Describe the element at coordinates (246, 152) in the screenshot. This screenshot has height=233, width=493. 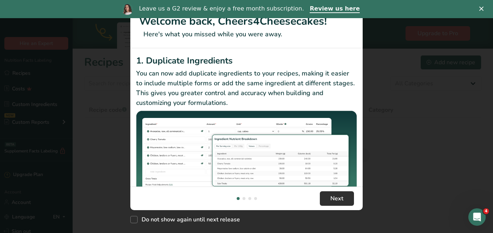
I see `img: Duplicate Ingredients` at that location.